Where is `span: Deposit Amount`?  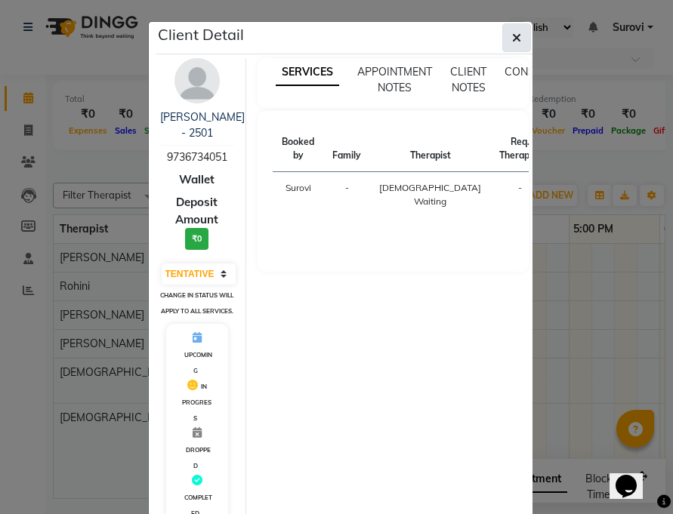
span: Deposit Amount is located at coordinates (197, 211).